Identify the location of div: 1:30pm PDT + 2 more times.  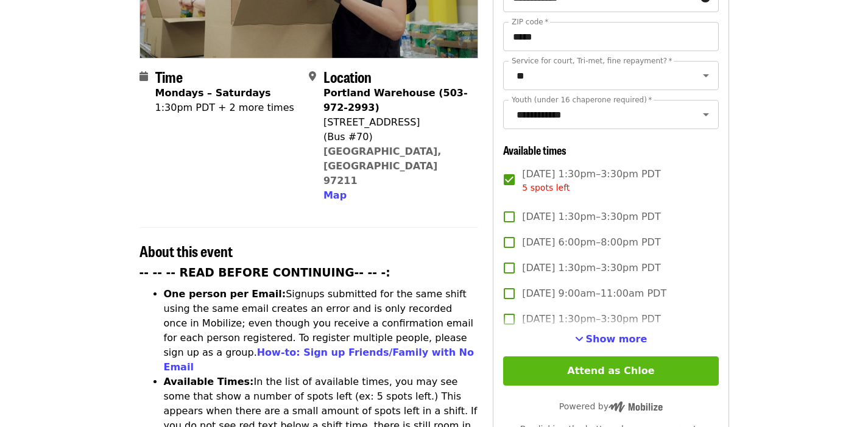
(225, 108).